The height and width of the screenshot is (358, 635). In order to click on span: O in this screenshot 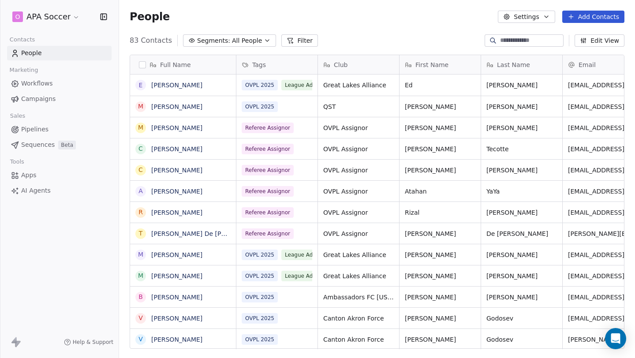, I will do `click(17, 17)`.